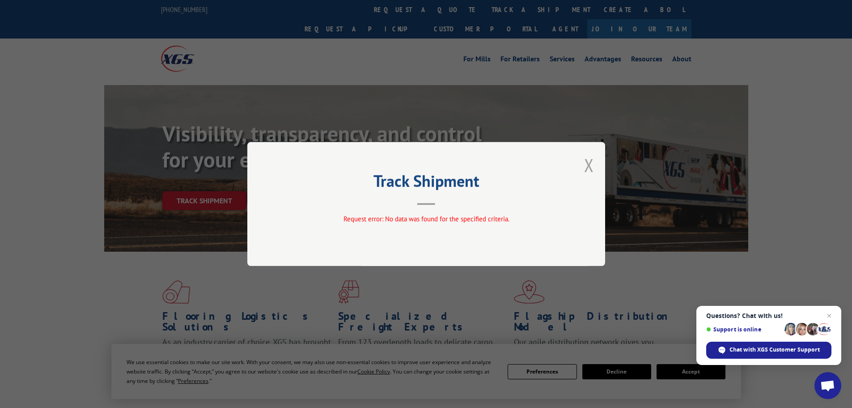  I want to click on h2: Track Shipment, so click(426, 183).